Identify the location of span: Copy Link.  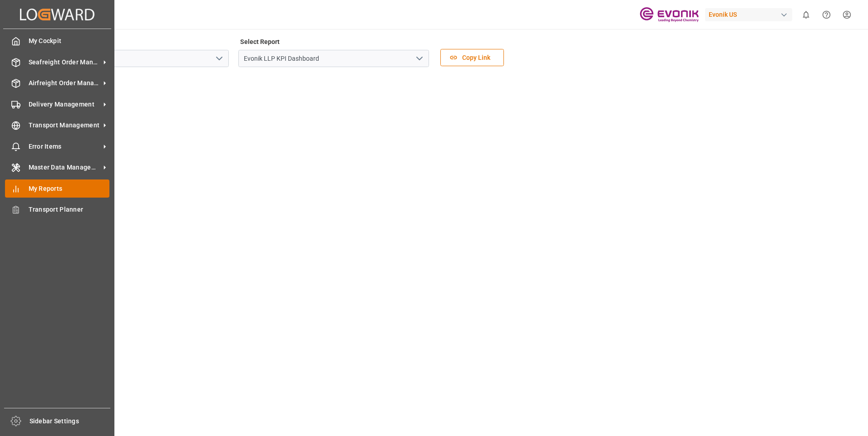
(476, 57).